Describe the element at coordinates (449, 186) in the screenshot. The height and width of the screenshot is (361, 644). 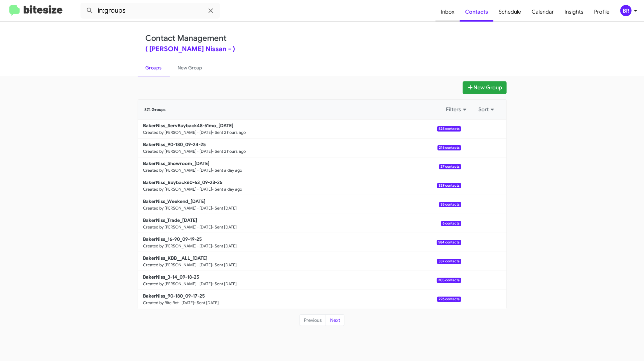
I see `span: 329 contacts` at that location.